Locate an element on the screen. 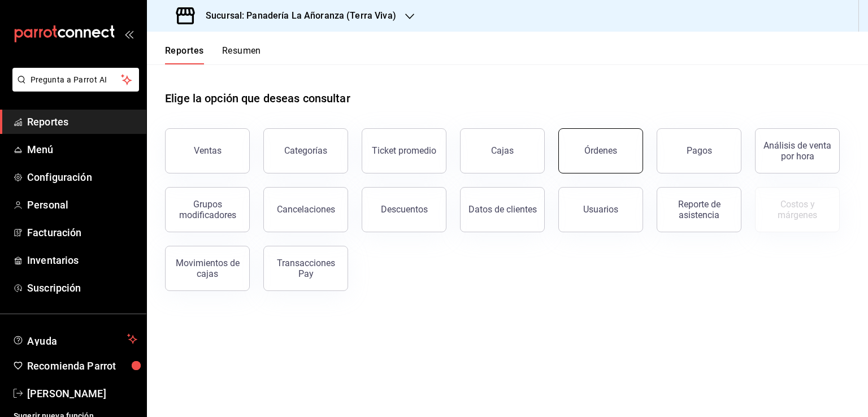  div: Reporte de asistencia is located at coordinates (699, 209).